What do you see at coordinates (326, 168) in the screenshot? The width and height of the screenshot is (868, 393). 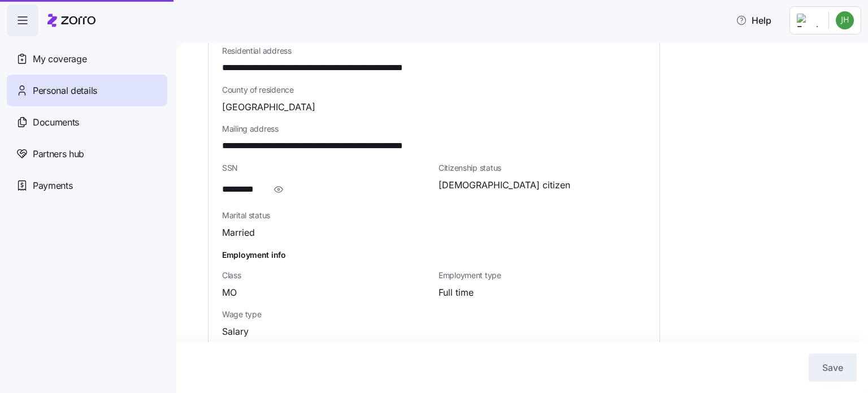 I see `span: SSN` at bounding box center [326, 168].